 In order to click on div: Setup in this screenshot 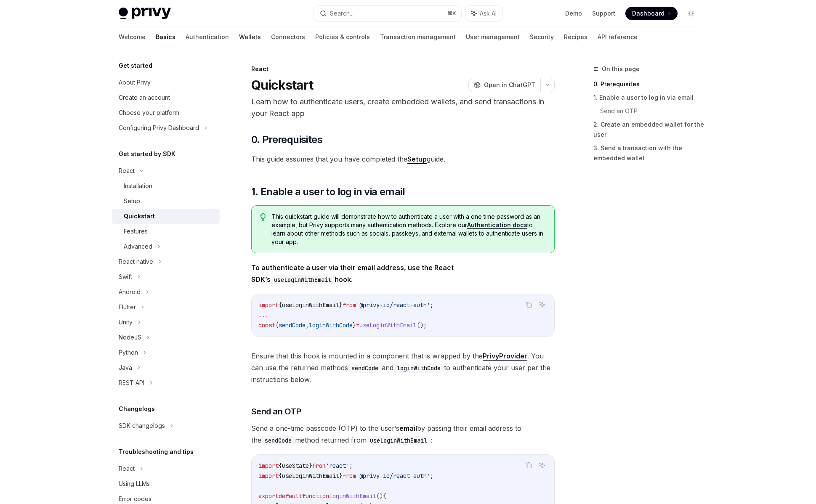, I will do `click(132, 201)`.